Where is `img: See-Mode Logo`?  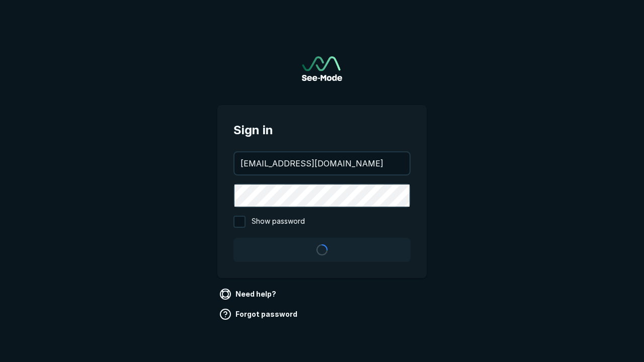
img: See-Mode Logo is located at coordinates (322, 68).